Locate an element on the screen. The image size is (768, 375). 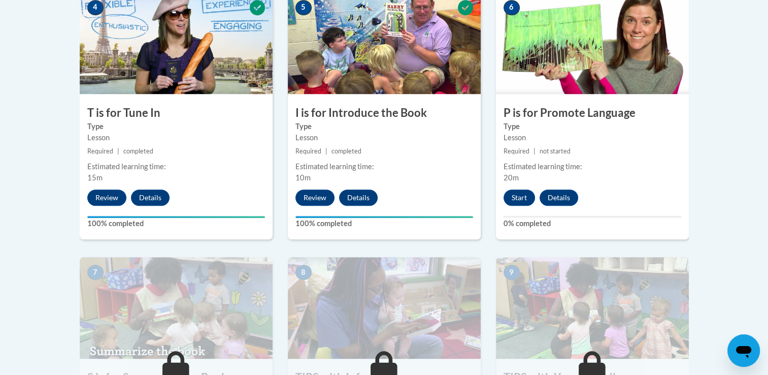
h3: P is for Promote Language is located at coordinates (592, 113).